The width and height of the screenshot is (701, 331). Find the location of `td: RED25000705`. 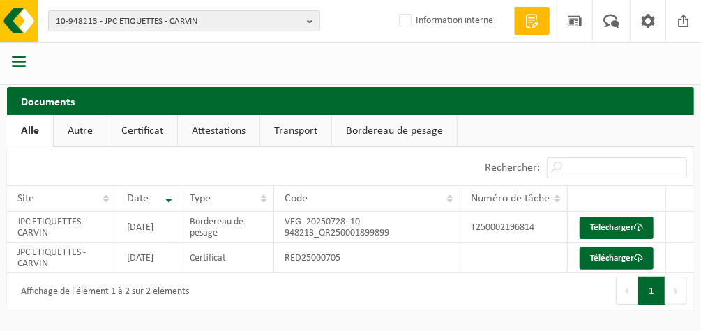

td: RED25000705 is located at coordinates (367, 258).